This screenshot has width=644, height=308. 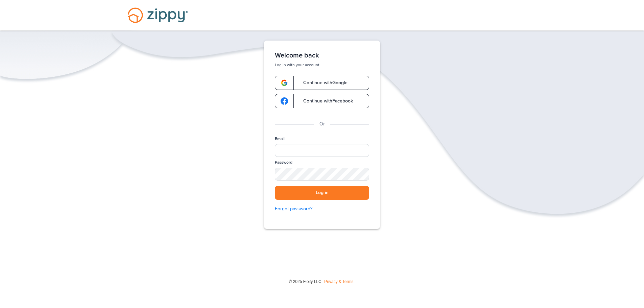 What do you see at coordinates (325, 101) in the screenshot?
I see `span: Continue with Facebook` at bounding box center [325, 101].